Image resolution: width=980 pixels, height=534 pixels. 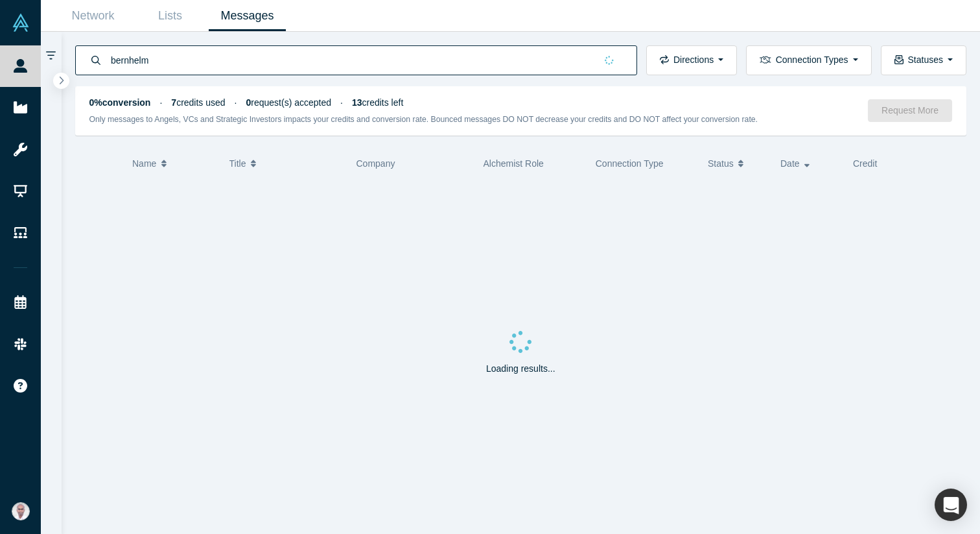 I want to click on button: Title, so click(x=286, y=163).